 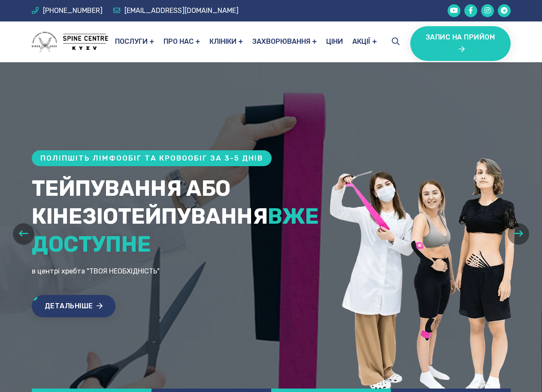 What do you see at coordinates (284, 42) in the screenshot?
I see `a: Захворювання` at bounding box center [284, 42].